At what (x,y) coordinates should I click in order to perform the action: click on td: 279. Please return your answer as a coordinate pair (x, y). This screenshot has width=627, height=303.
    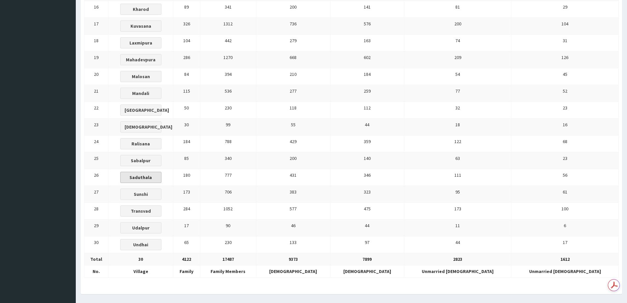
    Looking at the image, I should click on (293, 43).